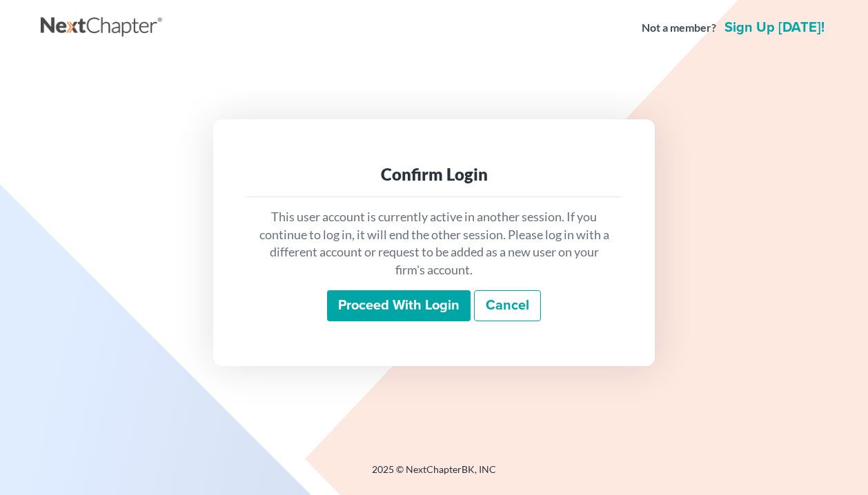 The width and height of the screenshot is (868, 495). I want to click on strong: Not a member?, so click(679, 28).